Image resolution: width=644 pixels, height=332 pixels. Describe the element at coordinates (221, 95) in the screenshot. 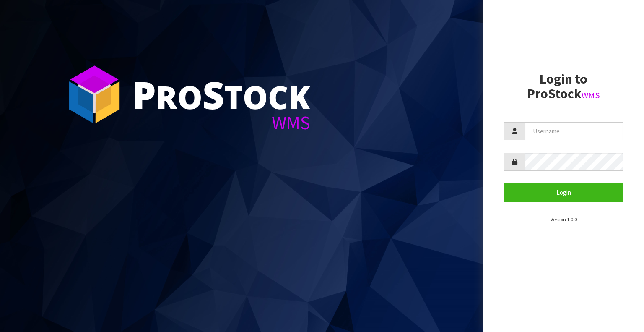

I see `div: ro tock` at that location.